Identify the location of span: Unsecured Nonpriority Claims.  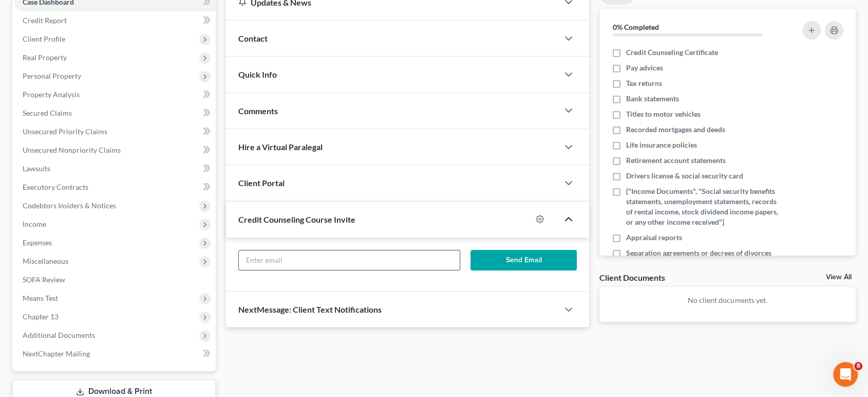
(71, 150).